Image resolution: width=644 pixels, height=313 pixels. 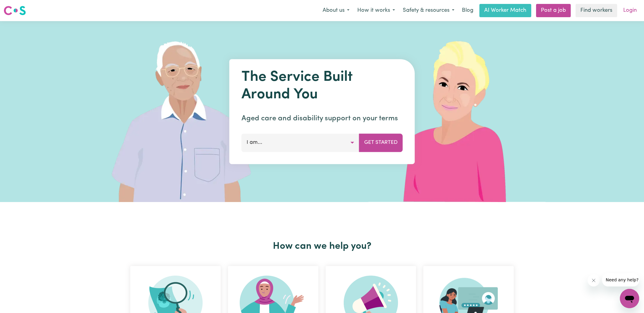 What do you see at coordinates (376, 10) in the screenshot?
I see `button: How it works` at bounding box center [376, 10].